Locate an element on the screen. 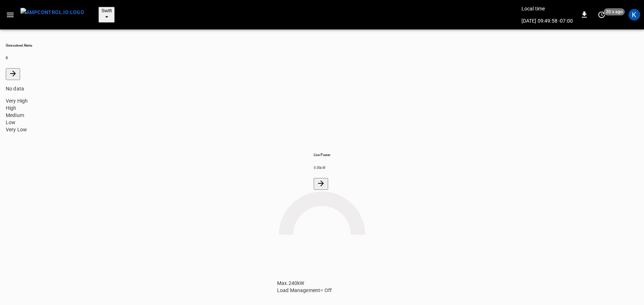 Image resolution: width=644 pixels, height=305 pixels. img: ampcontrol.io logo is located at coordinates (52, 12).